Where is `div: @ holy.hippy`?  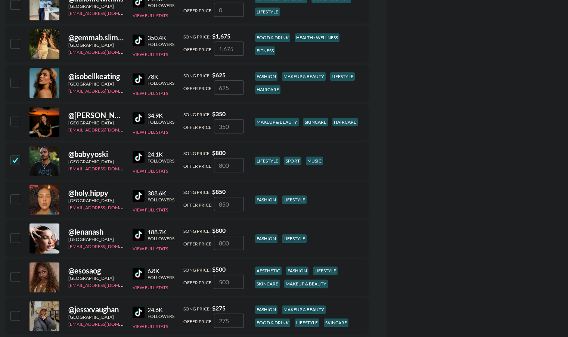 div: @ holy.hippy is located at coordinates (96, 193).